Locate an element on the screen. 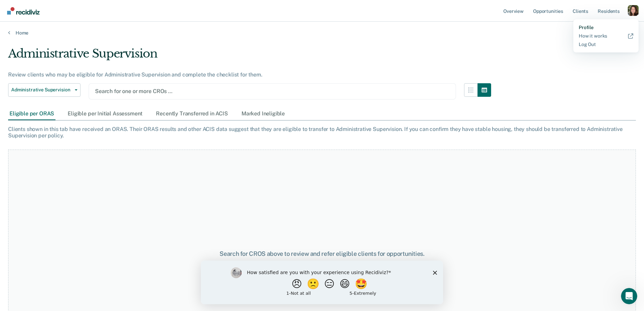 This screenshot has height=311, width=644. div: Search for CROS above to review and refer eligible clients for opportunities. is located at coordinates (322, 254).